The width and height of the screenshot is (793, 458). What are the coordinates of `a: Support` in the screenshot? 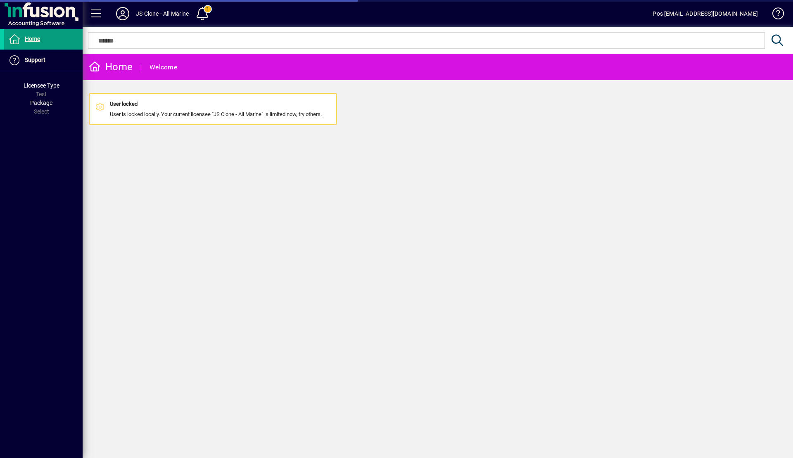 It's located at (43, 60).